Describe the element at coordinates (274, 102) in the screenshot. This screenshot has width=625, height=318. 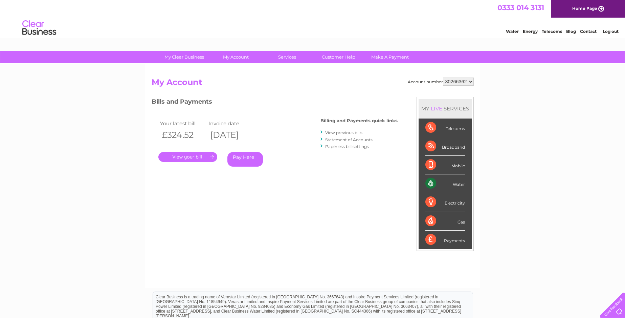
I see `h3: Bills and Payments` at that location.